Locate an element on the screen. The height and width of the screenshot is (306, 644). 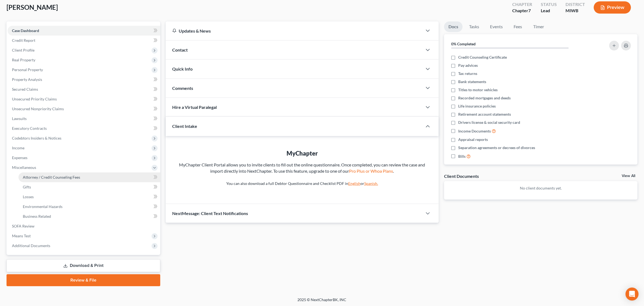
span: Real Property is located at coordinates (24, 60).